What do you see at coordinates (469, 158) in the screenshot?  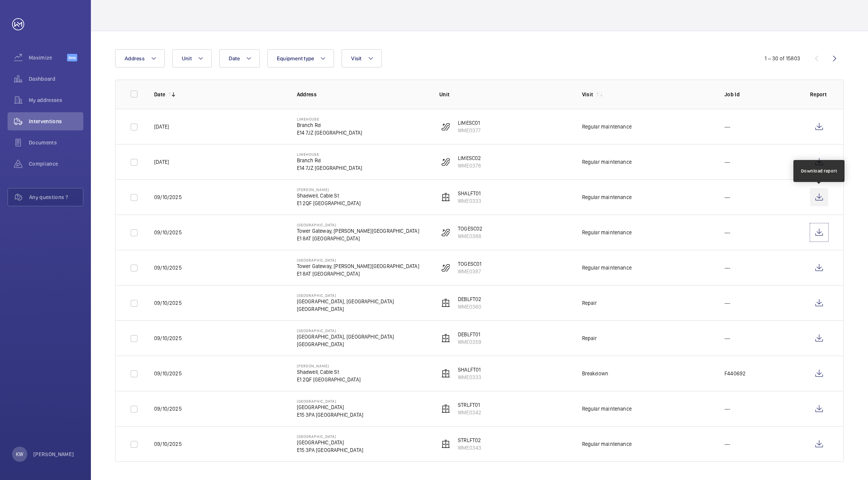 I see `p: LIMESC02` at bounding box center [469, 158].